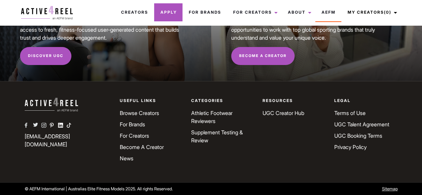 This screenshot has width=422, height=195. What do you see at coordinates (51, 104) in the screenshot?
I see `img: a4r-logo-white.svg` at bounding box center [51, 104].